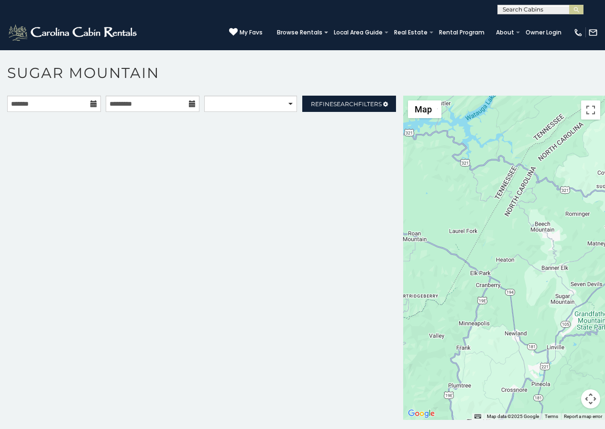 Image resolution: width=605 pixels, height=429 pixels. Describe the element at coordinates (73, 33) in the screenshot. I see `img: White-1-2.png` at that location.